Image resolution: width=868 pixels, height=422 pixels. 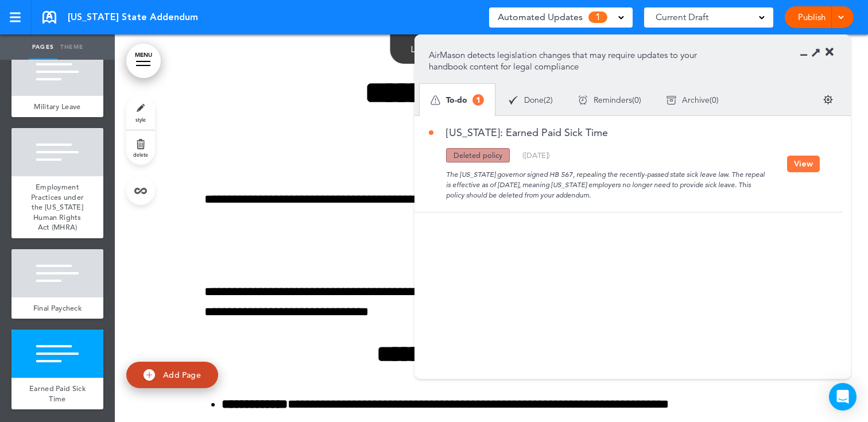 I want to click on img: add.svg, so click(x=149, y=374).